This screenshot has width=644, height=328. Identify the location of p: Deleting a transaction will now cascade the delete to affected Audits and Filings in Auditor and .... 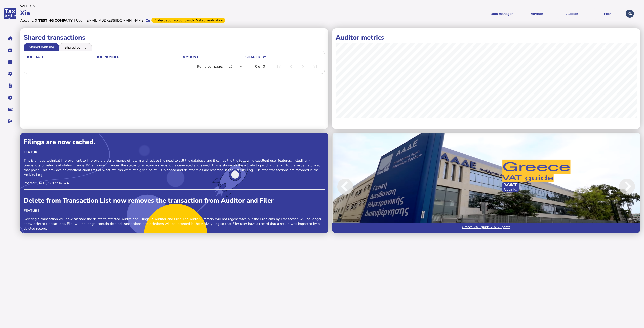
(174, 224).